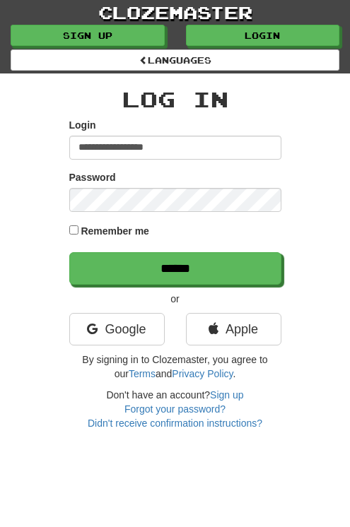 This screenshot has width=350, height=527. I want to click on p: By signing in to Clozemaster, you agree to our and ., so click(175, 367).